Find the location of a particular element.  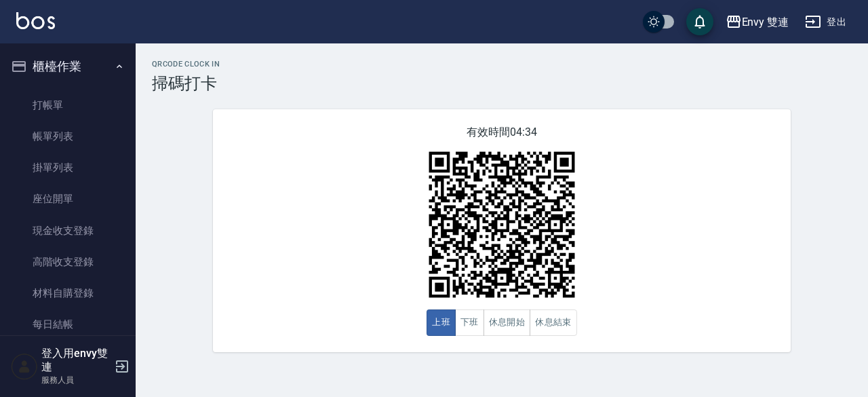

a: 掛單列表 is located at coordinates (68, 168).